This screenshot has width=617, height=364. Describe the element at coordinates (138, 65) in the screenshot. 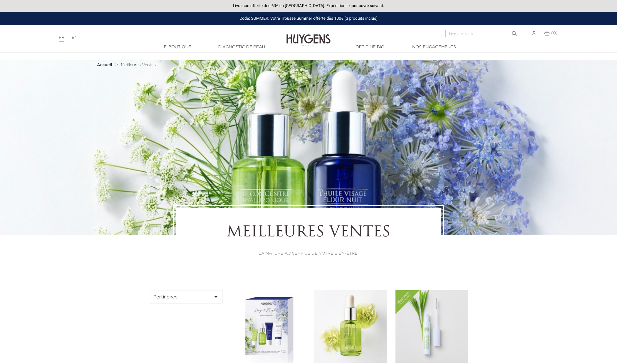

I see `a: Meilleures Ventes` at that location.